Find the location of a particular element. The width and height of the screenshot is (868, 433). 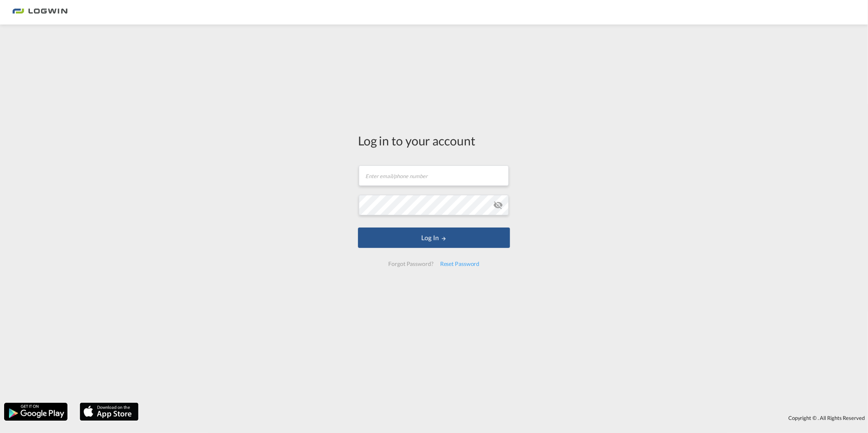

img: 2761ae10d95411efa20a1f5e0282d2d7.png is located at coordinates (39, 12).